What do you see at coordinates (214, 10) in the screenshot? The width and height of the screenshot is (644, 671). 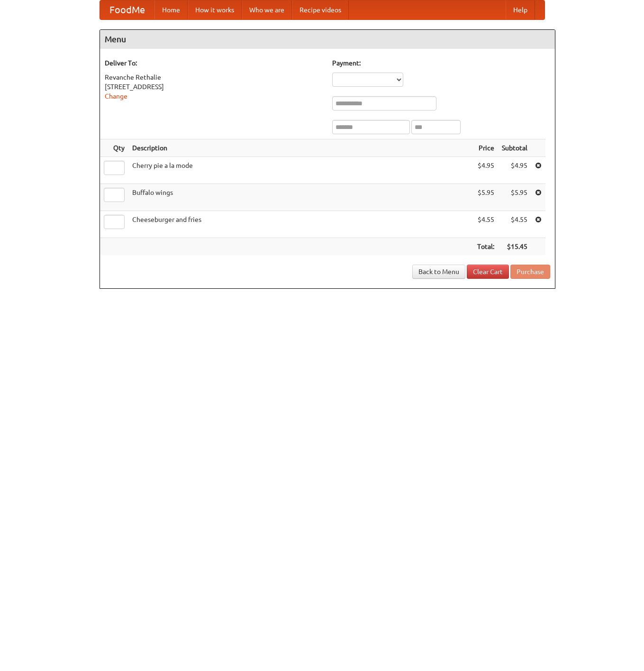 I see `a: How it works` at bounding box center [214, 10].